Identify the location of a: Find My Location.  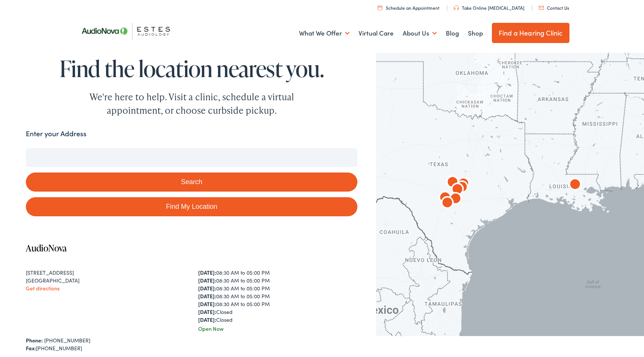
(192, 207).